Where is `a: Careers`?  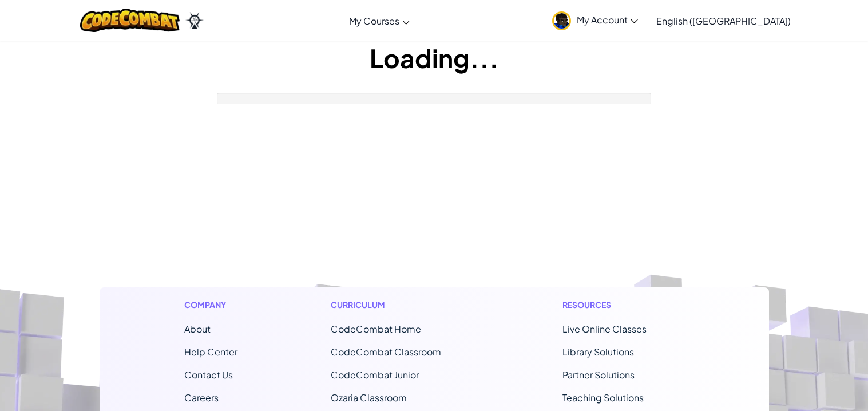
a: Careers is located at coordinates (201, 397).